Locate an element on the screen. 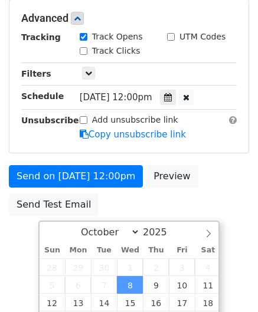 The image size is (258, 312). label: Track Clicks is located at coordinates (116, 51).